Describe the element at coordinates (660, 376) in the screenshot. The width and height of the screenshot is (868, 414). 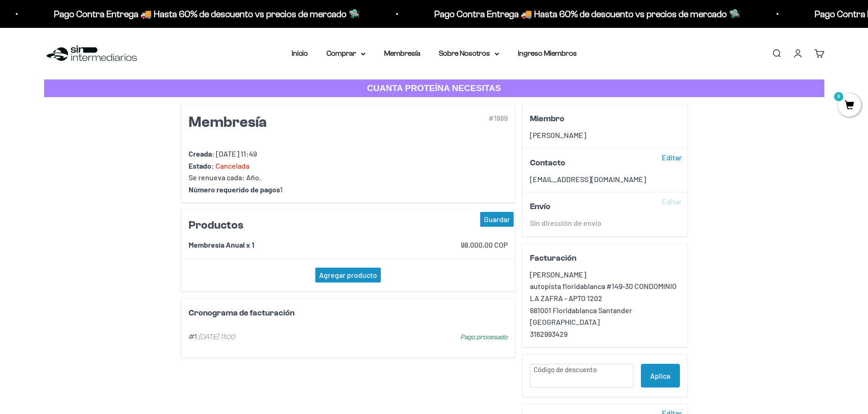
I see `div: Aplica` at that location.